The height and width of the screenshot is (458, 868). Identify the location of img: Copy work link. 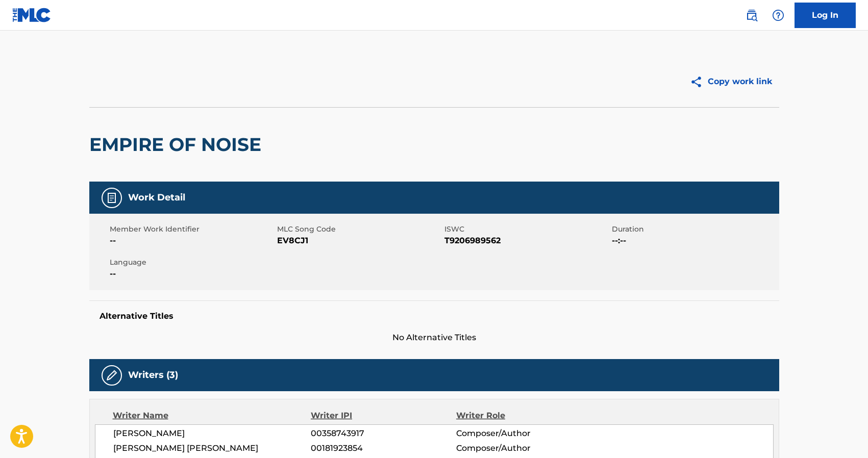
(699, 82).